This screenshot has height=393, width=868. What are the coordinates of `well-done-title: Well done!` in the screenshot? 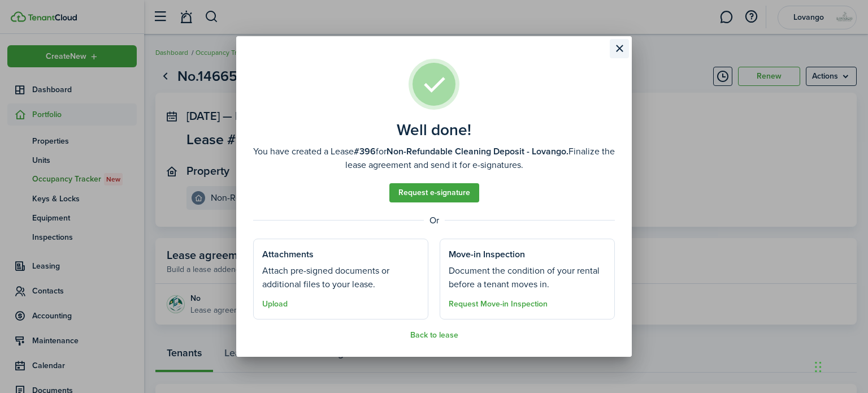 It's located at (434, 130).